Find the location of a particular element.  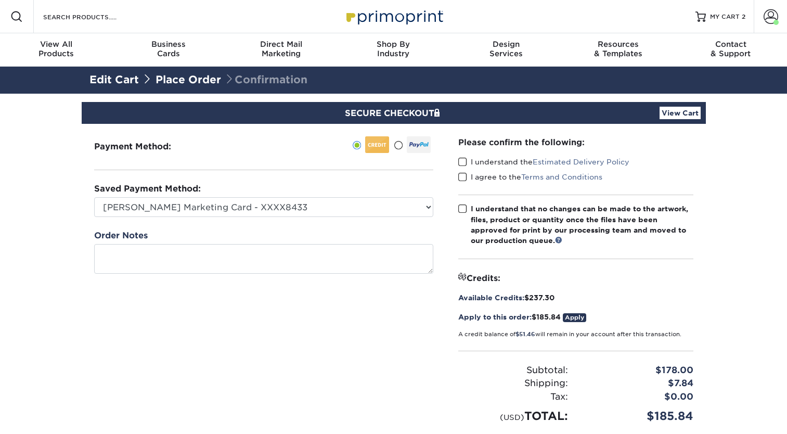

span: Direct Mail is located at coordinates (281, 44).